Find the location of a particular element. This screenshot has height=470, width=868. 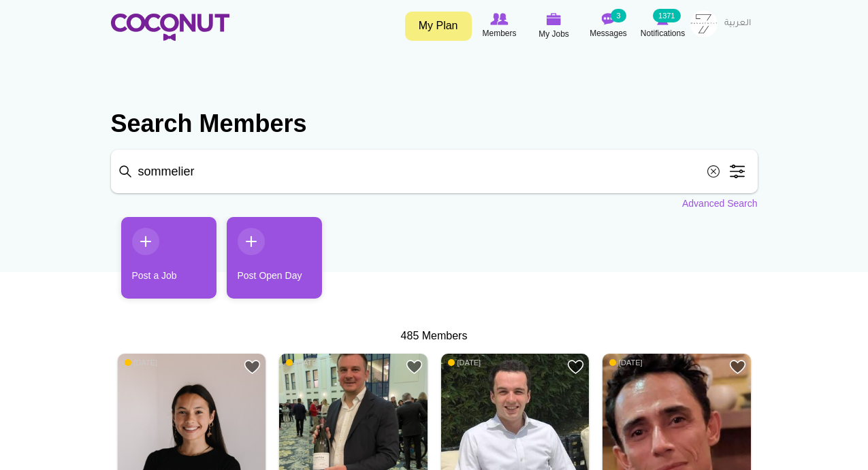

img: Browse Members is located at coordinates (499, 19).